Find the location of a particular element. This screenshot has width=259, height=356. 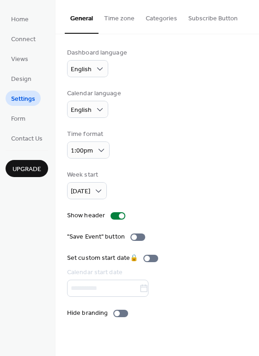

span: Design is located at coordinates (21, 79).